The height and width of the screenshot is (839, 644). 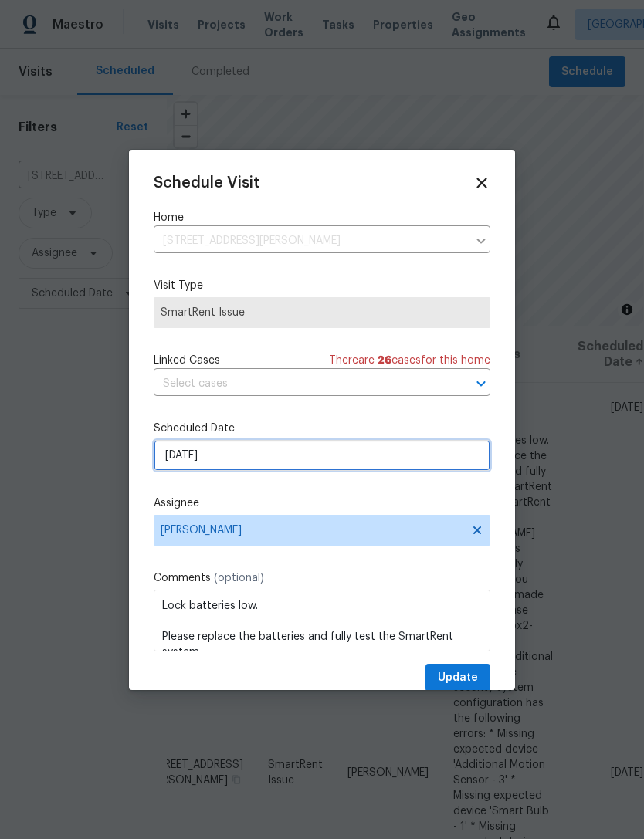 I want to click on button: Update, so click(x=458, y=677).